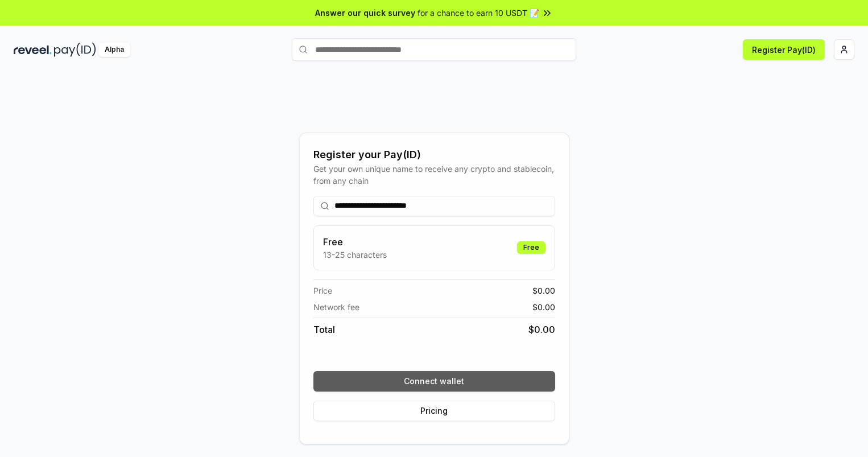  What do you see at coordinates (434, 411) in the screenshot?
I see `button: Pricing` at bounding box center [434, 411].